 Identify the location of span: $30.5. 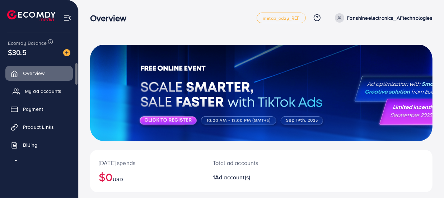
(17, 52).